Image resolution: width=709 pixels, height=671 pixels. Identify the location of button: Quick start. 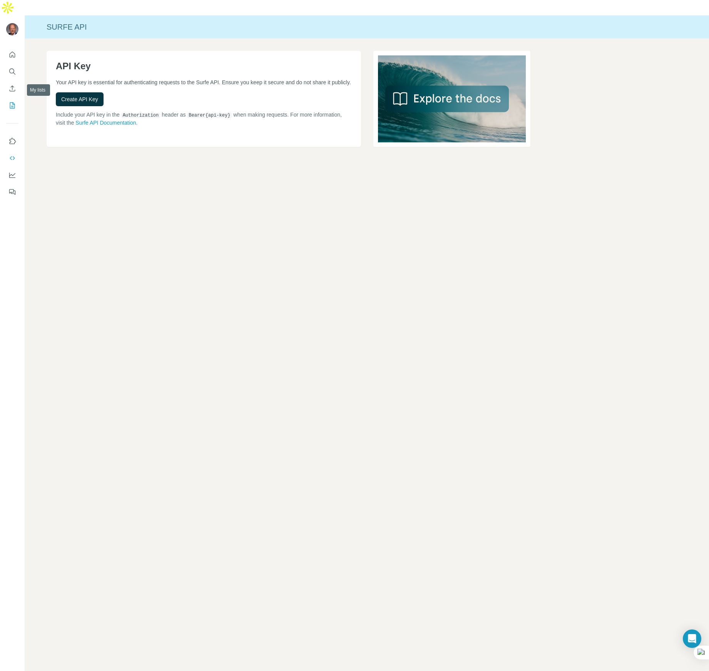
(12, 55).